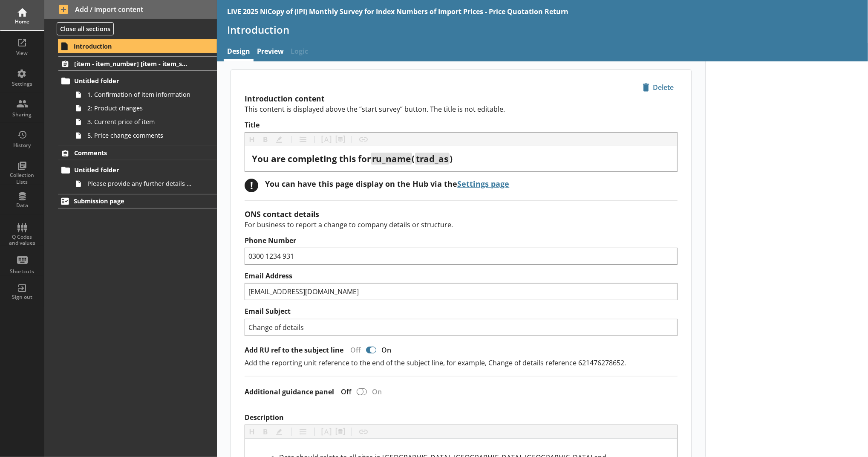 The image size is (868, 457). I want to click on span: You are completing this for, so click(311, 159).